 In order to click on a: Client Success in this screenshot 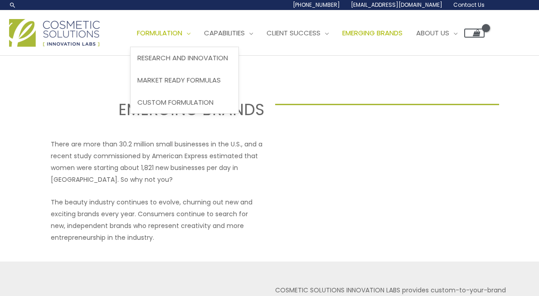, I will do `click(297, 33)`.